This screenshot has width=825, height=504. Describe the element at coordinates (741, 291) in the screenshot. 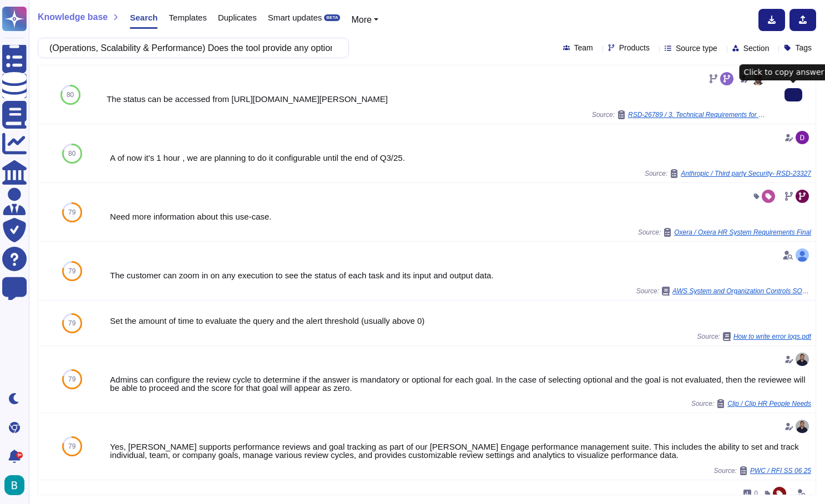

I see `span: AWS System and Organization Controls SOC 1 Report.pdf` at that location.